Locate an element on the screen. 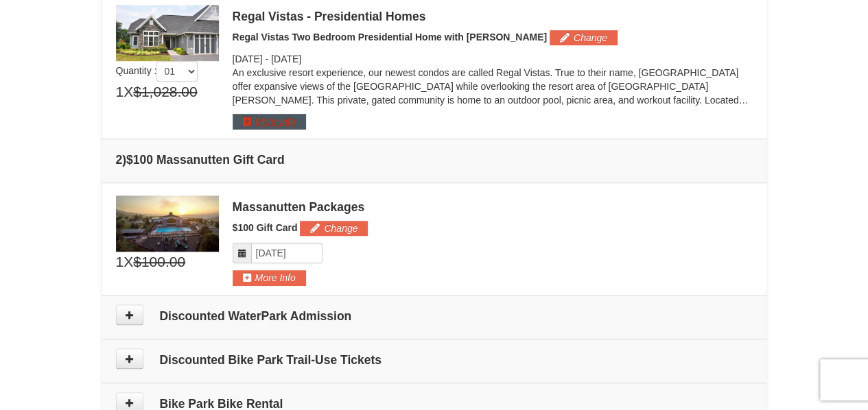 The height and width of the screenshot is (410, 868). h4: Discounted WaterPark Admission is located at coordinates (434, 316).